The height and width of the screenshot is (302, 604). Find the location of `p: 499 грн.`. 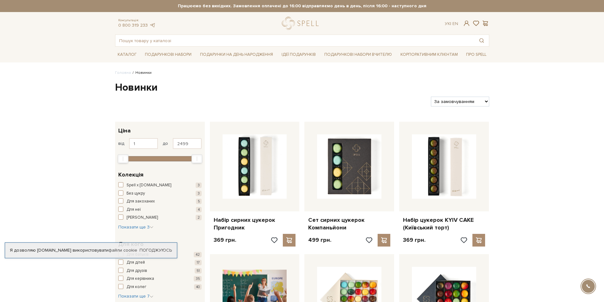

p: 499 грн. is located at coordinates (320, 240).